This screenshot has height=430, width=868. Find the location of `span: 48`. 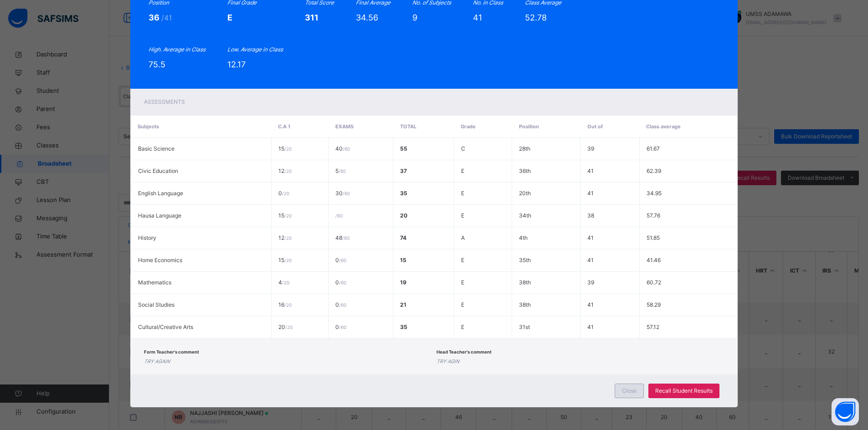

span: 48 is located at coordinates (342, 238).